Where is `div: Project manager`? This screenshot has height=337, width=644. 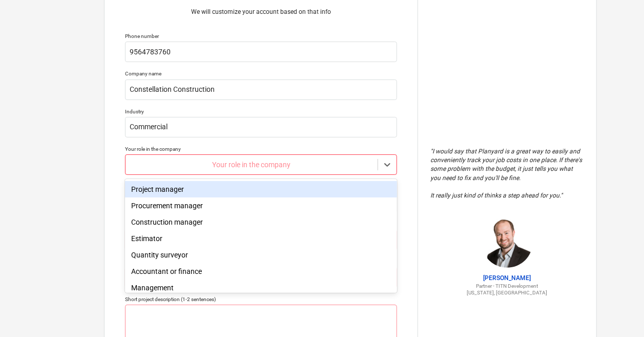 div: Project manager is located at coordinates (261, 189).